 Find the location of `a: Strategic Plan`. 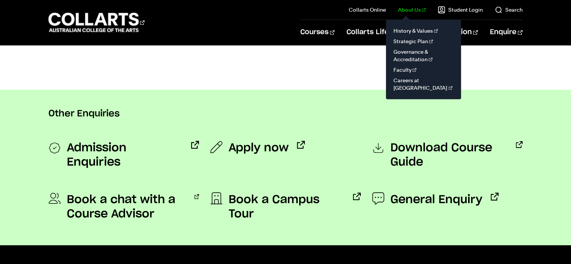

a: Strategic Plan is located at coordinates (423, 41).